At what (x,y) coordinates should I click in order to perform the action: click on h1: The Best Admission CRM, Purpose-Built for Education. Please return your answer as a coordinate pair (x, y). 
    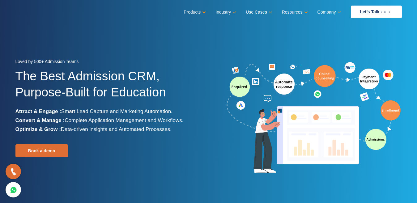
    Looking at the image, I should click on (110, 87).